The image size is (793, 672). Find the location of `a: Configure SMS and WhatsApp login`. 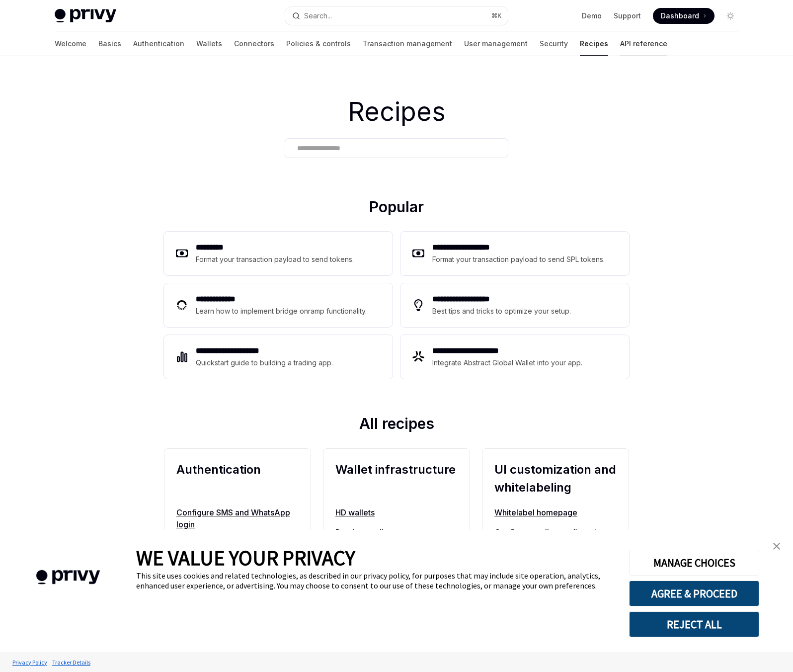

a: Configure SMS and WhatsApp login is located at coordinates (238, 519).